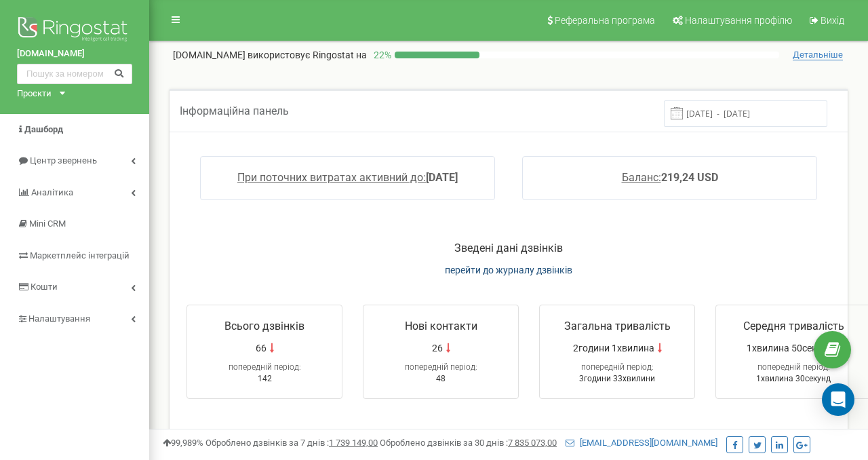 The width and height of the screenshot is (868, 460). Describe the element at coordinates (437, 348) in the screenshot. I see `span: 26` at that location.